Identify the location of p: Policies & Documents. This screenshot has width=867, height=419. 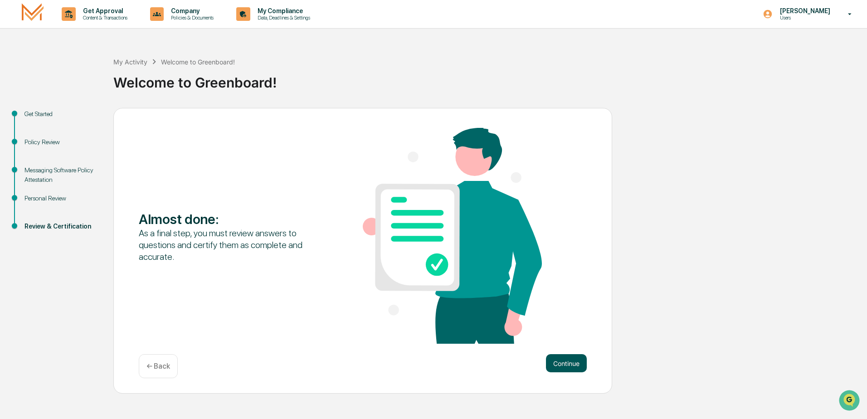
(191, 18).